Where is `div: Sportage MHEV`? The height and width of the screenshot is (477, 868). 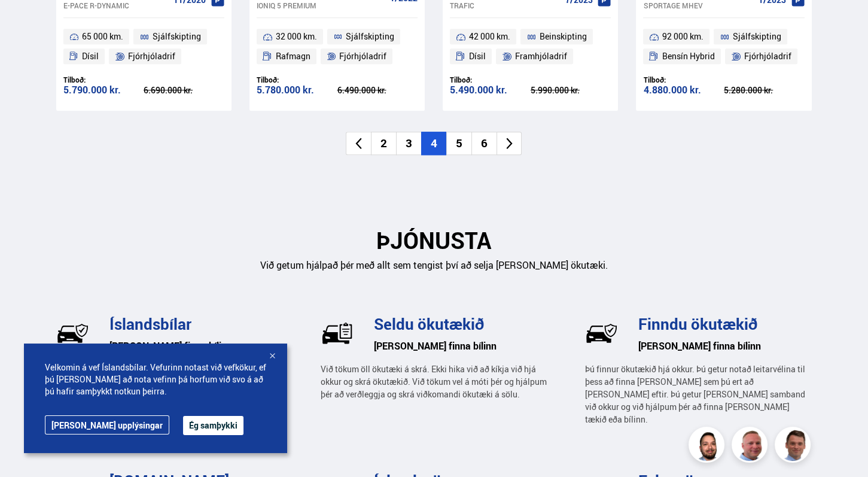 div: Sportage MHEV is located at coordinates (698, 6).